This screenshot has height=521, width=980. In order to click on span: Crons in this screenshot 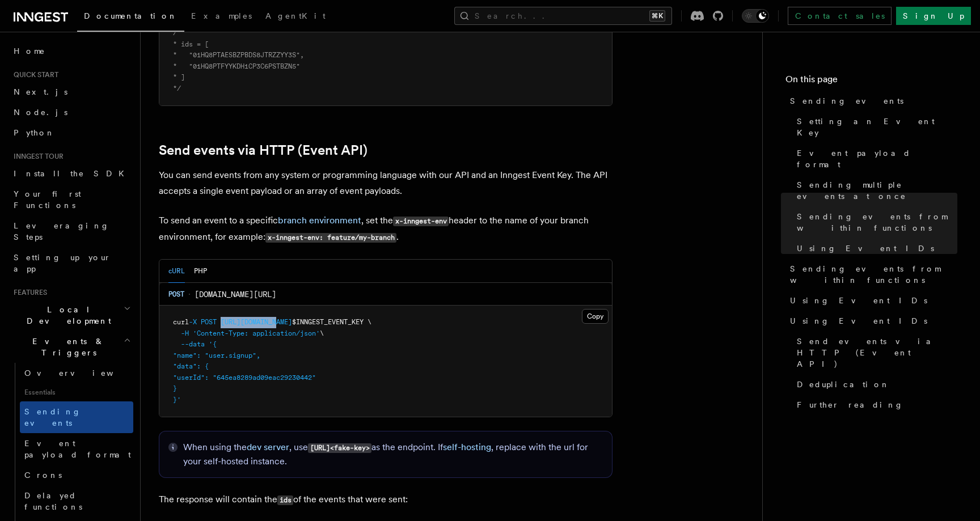, I will do `click(43, 475)`.